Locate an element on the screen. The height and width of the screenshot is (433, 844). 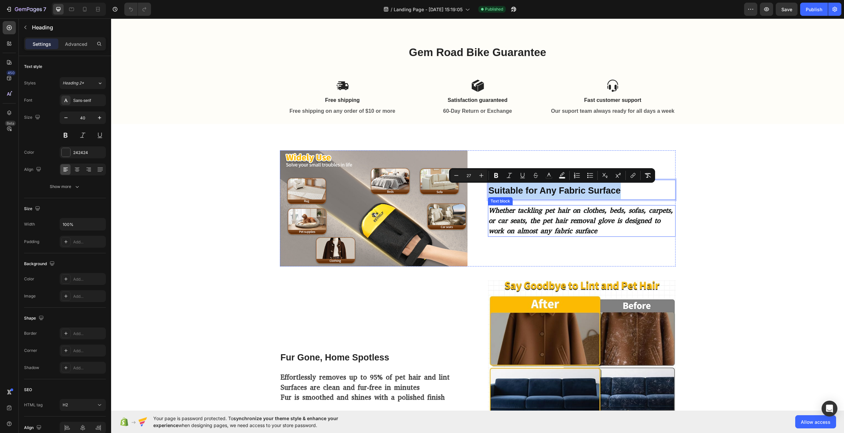
div: Text block is located at coordinates (389, 183).